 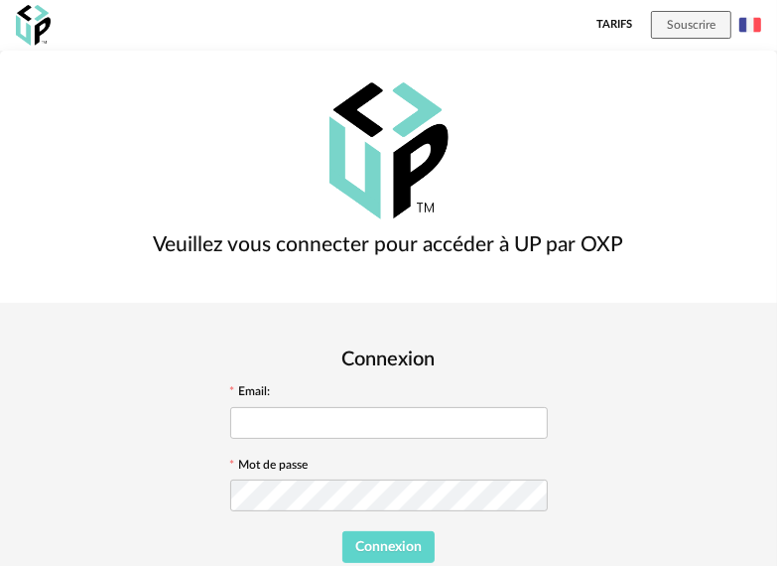 What do you see at coordinates (691, 25) in the screenshot?
I see `button: Souscrire` at bounding box center [691, 25].